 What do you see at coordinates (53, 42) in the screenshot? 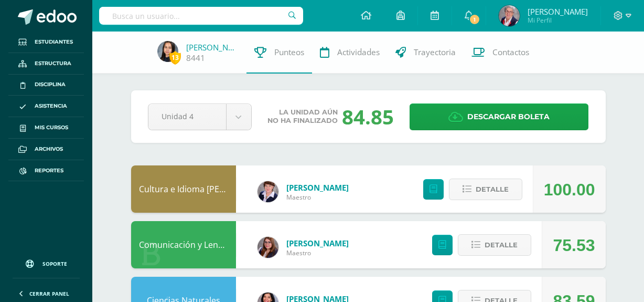
I see `span: Estudiantes` at bounding box center [53, 42].